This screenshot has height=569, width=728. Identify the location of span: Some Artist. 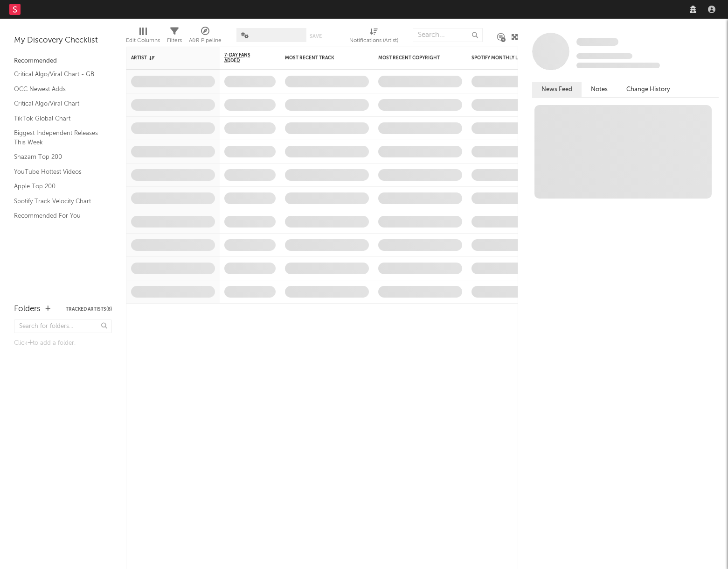
(597, 41).